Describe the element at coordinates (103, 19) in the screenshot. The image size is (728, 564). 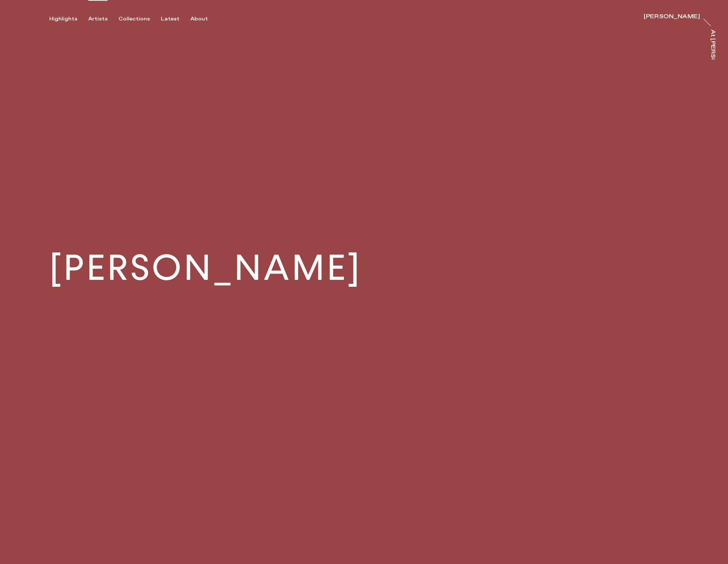
I see `button: Artists` at that location.